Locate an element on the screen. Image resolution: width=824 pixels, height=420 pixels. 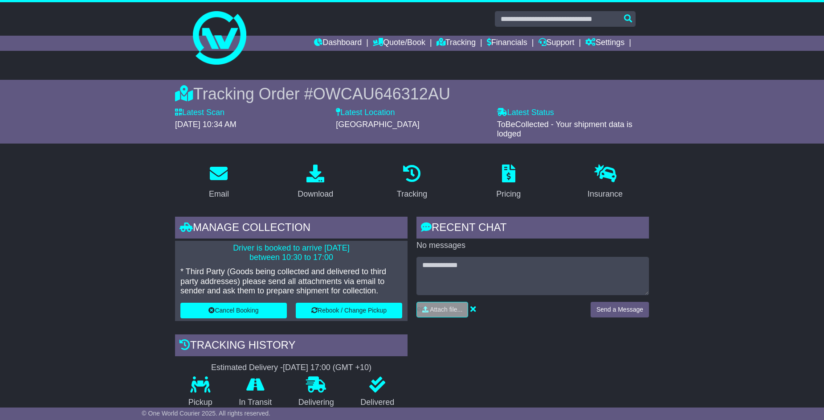
div: RECENT CHAT is located at coordinates (533, 229).